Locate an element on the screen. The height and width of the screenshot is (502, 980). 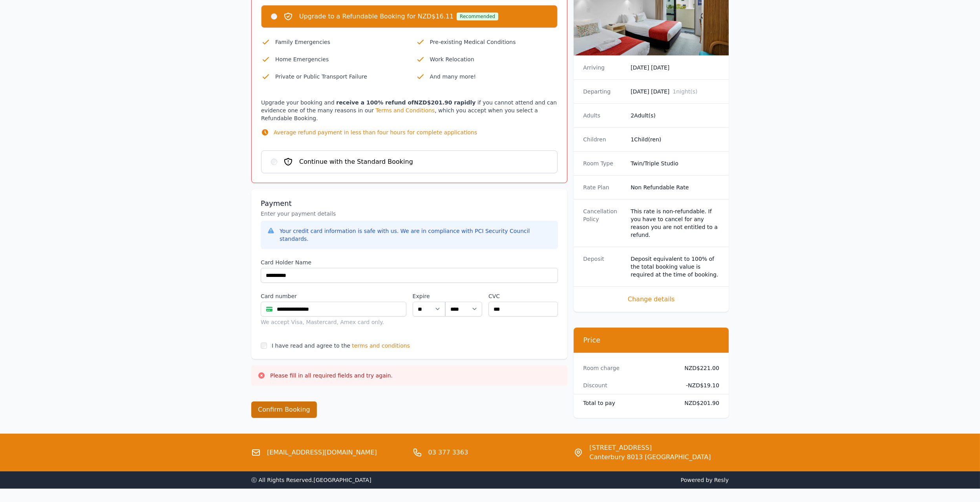
span: Upgrade to a Refundable Booking for NZD$16.11 is located at coordinates (376, 16).